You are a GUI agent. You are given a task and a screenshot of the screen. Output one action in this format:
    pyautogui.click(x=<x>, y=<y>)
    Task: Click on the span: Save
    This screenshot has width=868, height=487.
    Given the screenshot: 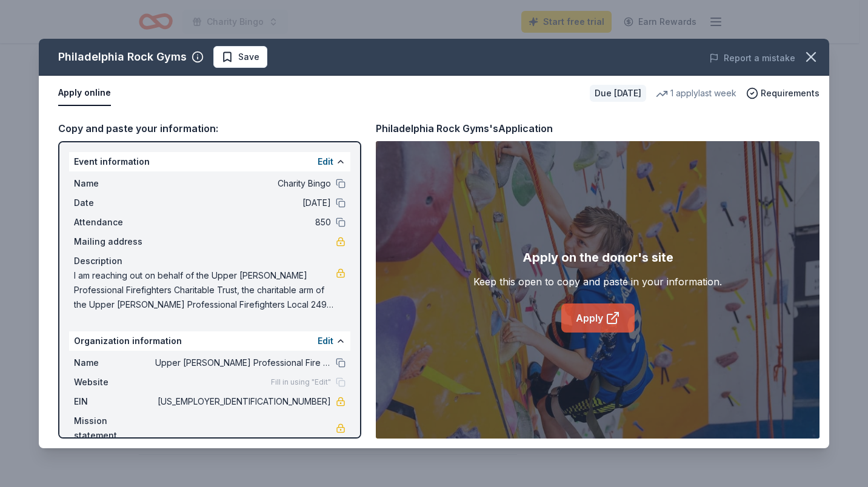 What is the action you would take?
    pyautogui.click(x=249, y=57)
    